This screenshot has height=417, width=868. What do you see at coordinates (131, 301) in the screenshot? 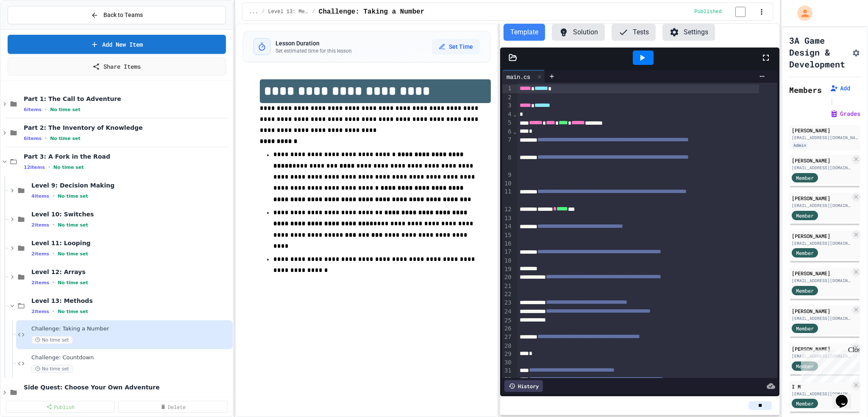
I see `span: Level 13: Methods` at bounding box center [131, 301].